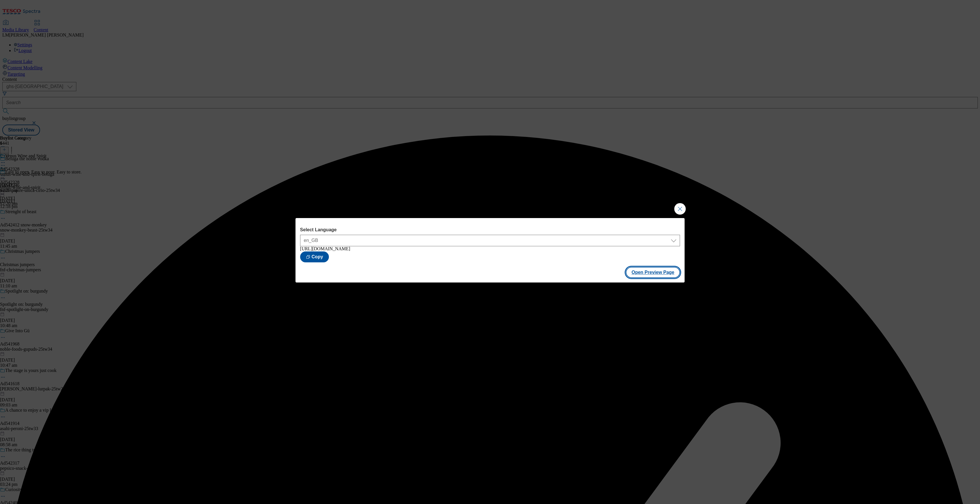  I want to click on button: Open Preview Page, so click(653, 273).